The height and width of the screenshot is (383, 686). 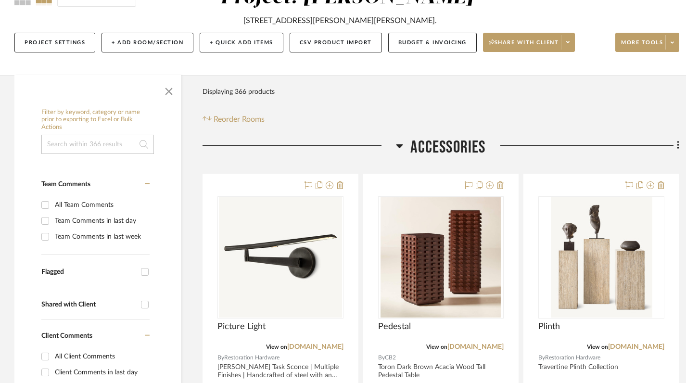 What do you see at coordinates (98, 120) in the screenshot?
I see `h6: Filter by keyword, category or name prior to exporting to Excel or Bulk Actions` at bounding box center [98, 120].